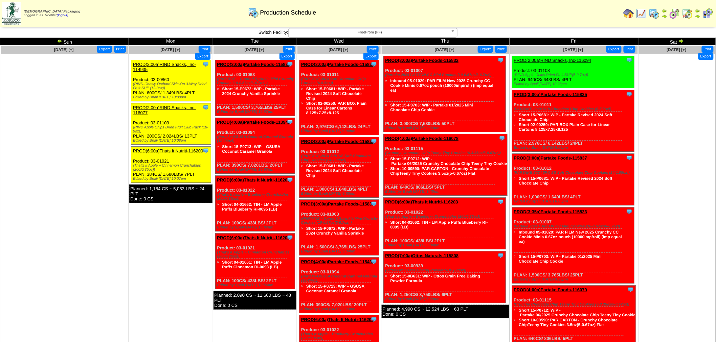 Image resolution: width=716 pixels, height=342 pixels. What do you see at coordinates (255, 204) in the screenshot?
I see `div: Product: 03-01022 PLAN: 100CS / 438LBS / 2PLT` at bounding box center [255, 204].